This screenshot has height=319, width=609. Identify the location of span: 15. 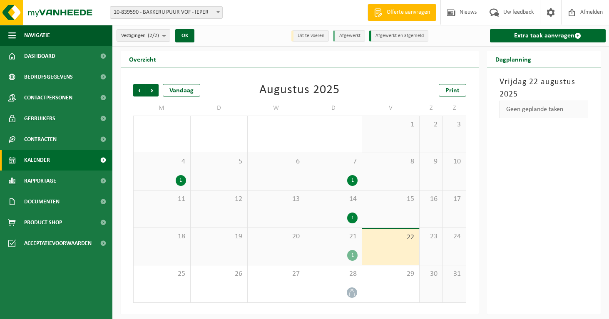
(390, 199).